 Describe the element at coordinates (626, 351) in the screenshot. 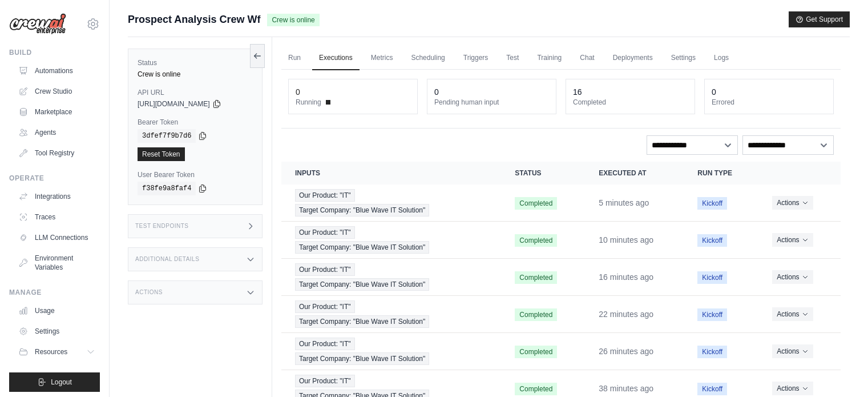

I see `time: September 4, 2025 at 14:08 IST` at that location.